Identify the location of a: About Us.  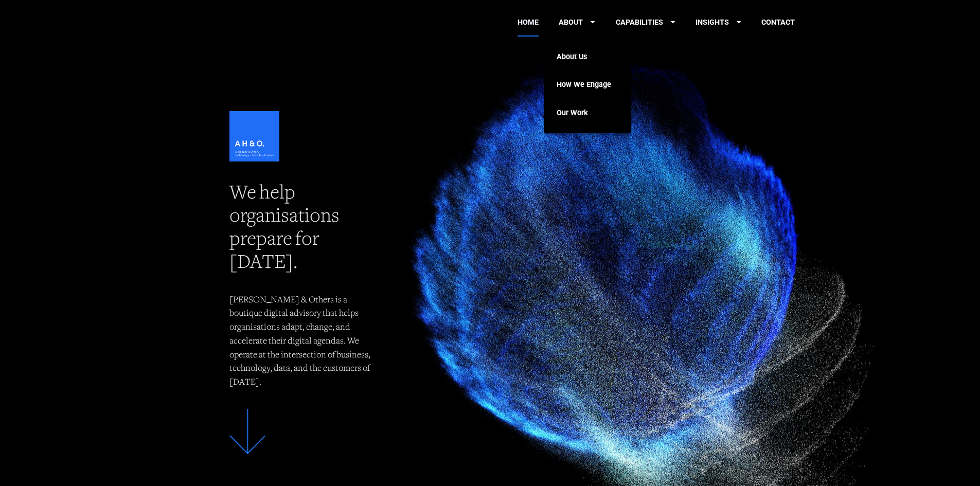
(584, 57).